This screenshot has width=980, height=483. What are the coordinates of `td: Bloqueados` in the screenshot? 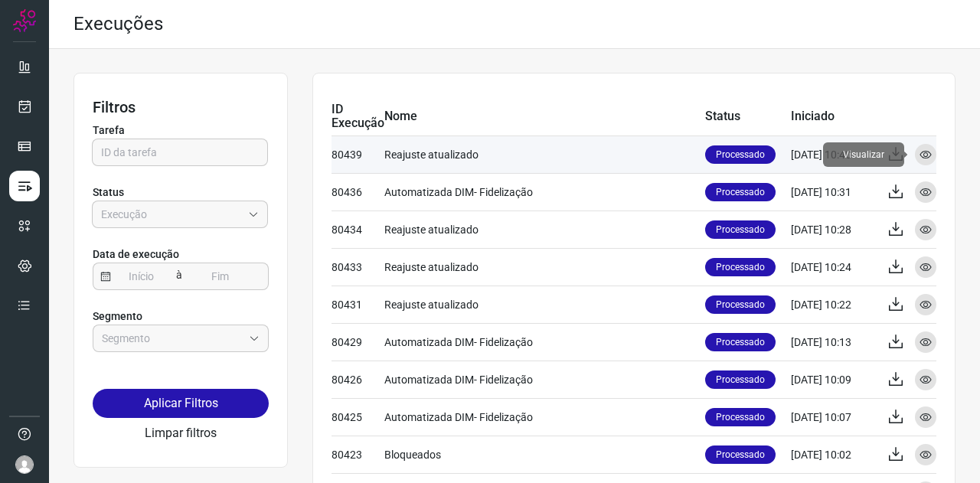 It's located at (544, 454).